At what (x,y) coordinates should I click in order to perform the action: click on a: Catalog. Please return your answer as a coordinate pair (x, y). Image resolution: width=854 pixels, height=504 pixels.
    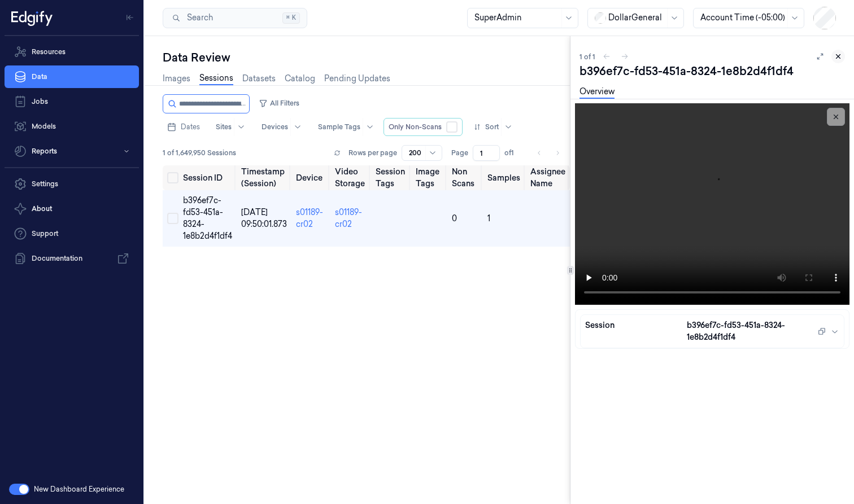
    Looking at the image, I should click on (300, 79).